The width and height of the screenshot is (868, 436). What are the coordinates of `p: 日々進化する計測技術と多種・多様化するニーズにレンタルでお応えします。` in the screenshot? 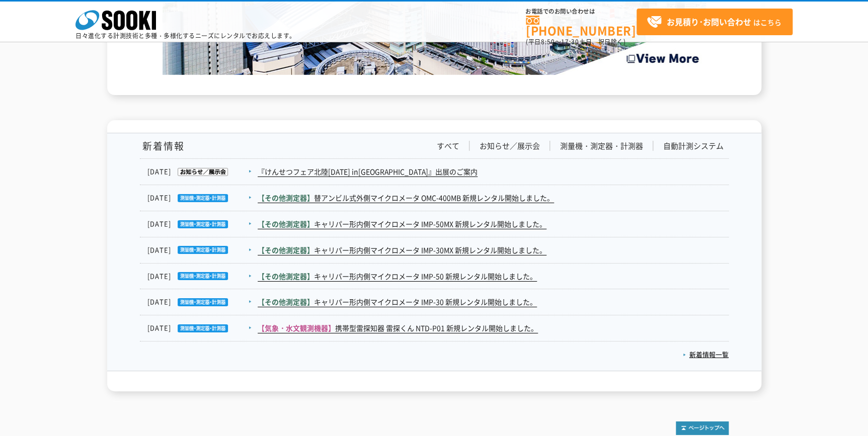 It's located at (186, 36).